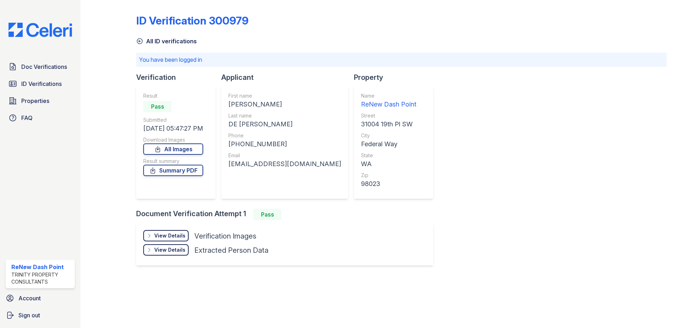 The width and height of the screenshot is (678, 328). Describe the element at coordinates (389, 155) in the screenshot. I see `div: State` at that location.